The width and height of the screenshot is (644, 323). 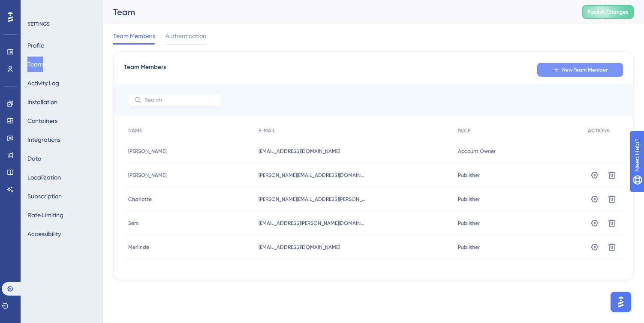 I want to click on div: Team, so click(x=337, y=12).